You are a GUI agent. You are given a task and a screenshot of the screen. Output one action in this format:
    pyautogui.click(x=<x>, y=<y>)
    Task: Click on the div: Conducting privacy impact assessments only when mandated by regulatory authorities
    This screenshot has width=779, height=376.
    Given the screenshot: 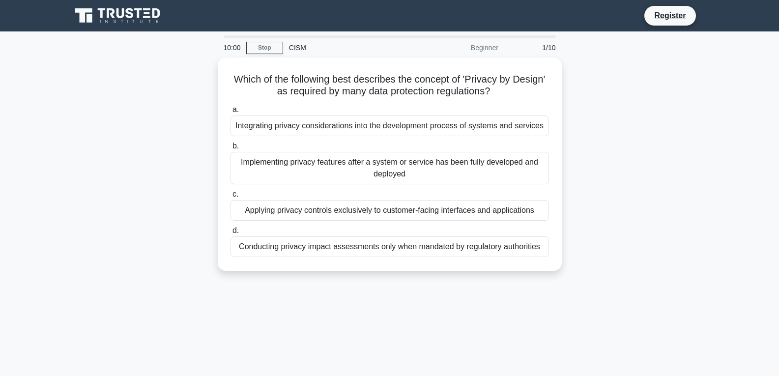 What is the action you would take?
    pyautogui.click(x=390, y=247)
    